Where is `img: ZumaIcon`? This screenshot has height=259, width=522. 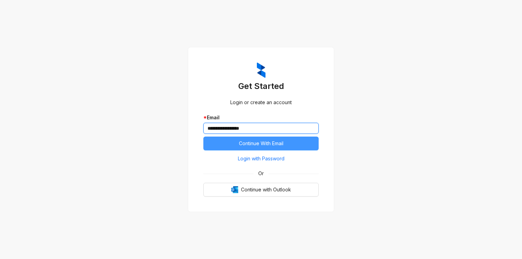 img: ZumaIcon is located at coordinates (261, 70).